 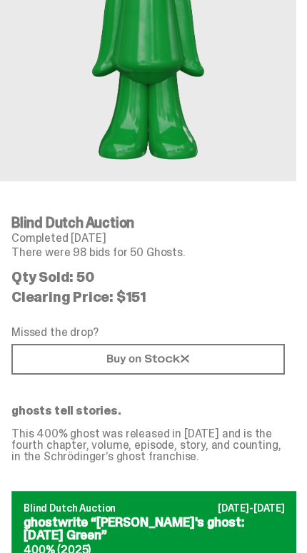 I want to click on p: ghosts tell stories., so click(x=148, y=411).